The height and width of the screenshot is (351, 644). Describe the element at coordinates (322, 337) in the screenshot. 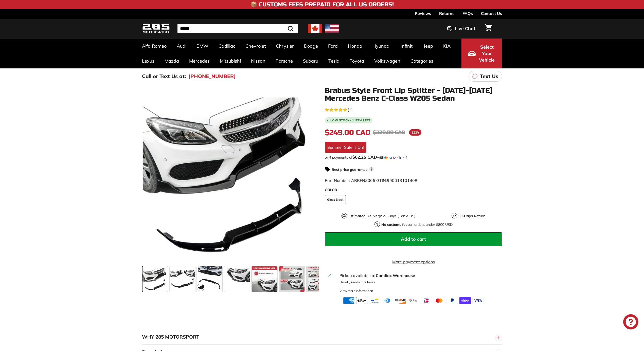

I see `button: WHY 285 MOTORSPORT` at that location.